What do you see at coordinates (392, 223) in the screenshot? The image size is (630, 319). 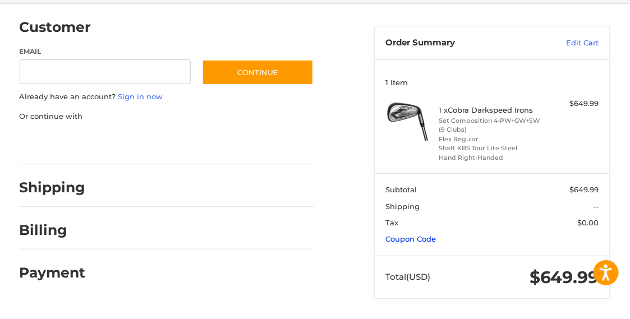 I see `span: Tax` at bounding box center [392, 223].